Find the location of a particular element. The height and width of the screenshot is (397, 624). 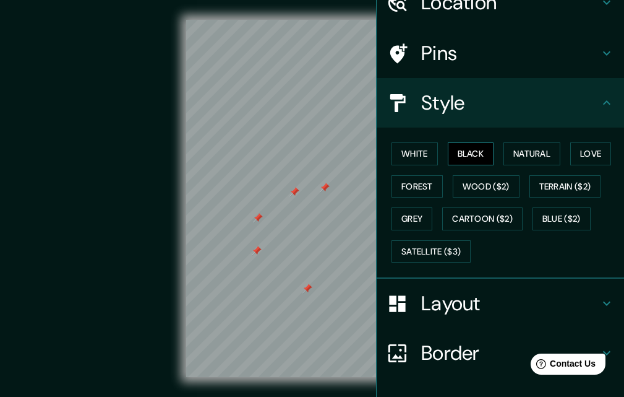

button: Black is located at coordinates (471, 153).